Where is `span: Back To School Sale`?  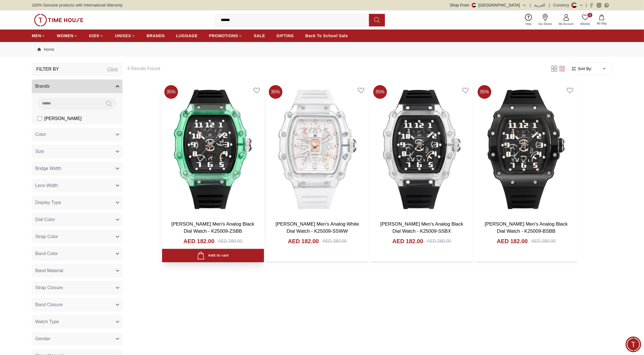 span: Back To School Sale is located at coordinates (327, 36).